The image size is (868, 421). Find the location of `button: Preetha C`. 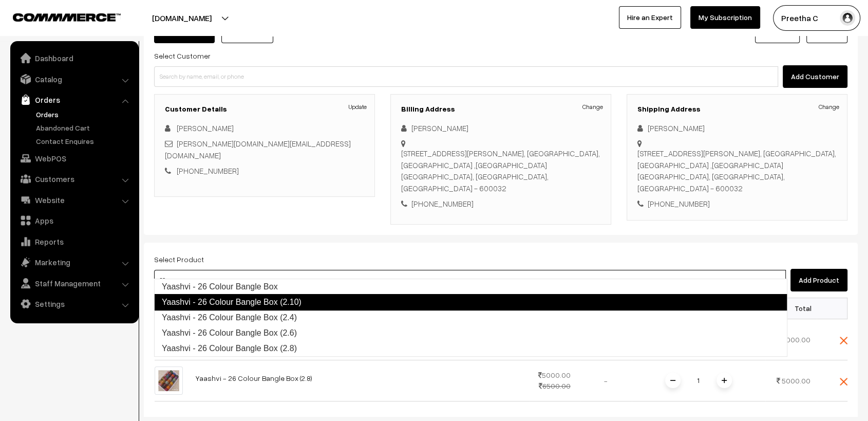

button: Preetha C is located at coordinates (817, 18).